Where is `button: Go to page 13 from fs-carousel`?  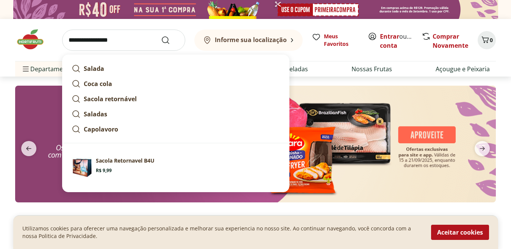
button: Go to page 13 from fs-carousel is located at coordinates (282, 217).